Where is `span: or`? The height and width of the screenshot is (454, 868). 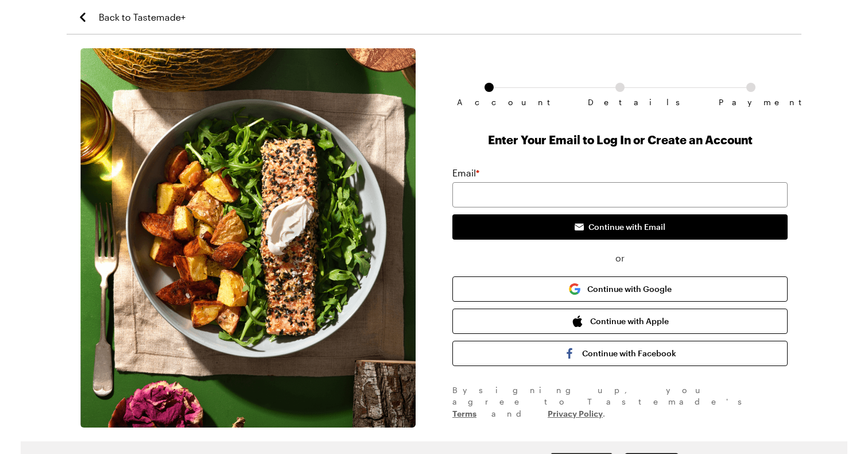 span: or is located at coordinates (620, 258).